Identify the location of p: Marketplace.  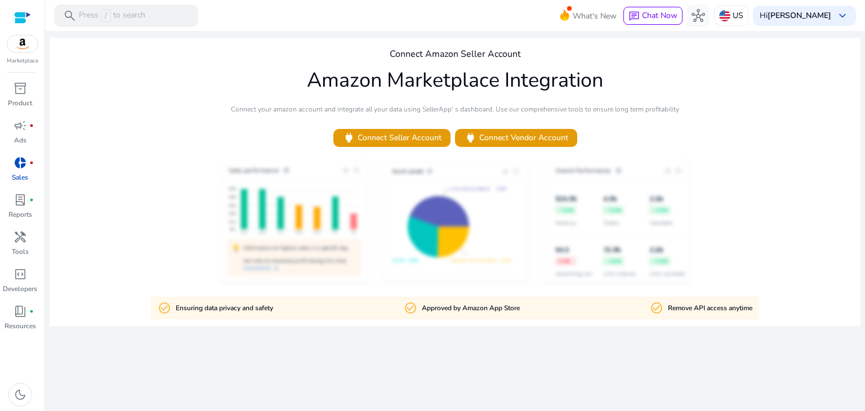
(23, 61).